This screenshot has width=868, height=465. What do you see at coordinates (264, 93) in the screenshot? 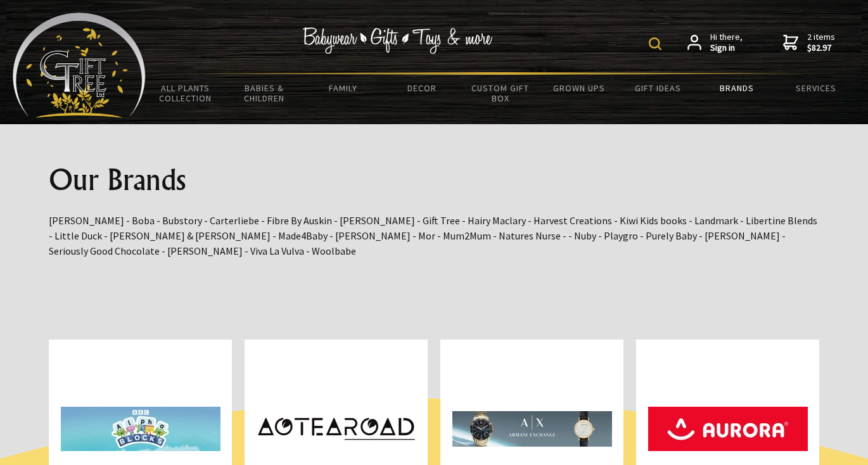
I see `a: Babies & Children` at bounding box center [264, 93].